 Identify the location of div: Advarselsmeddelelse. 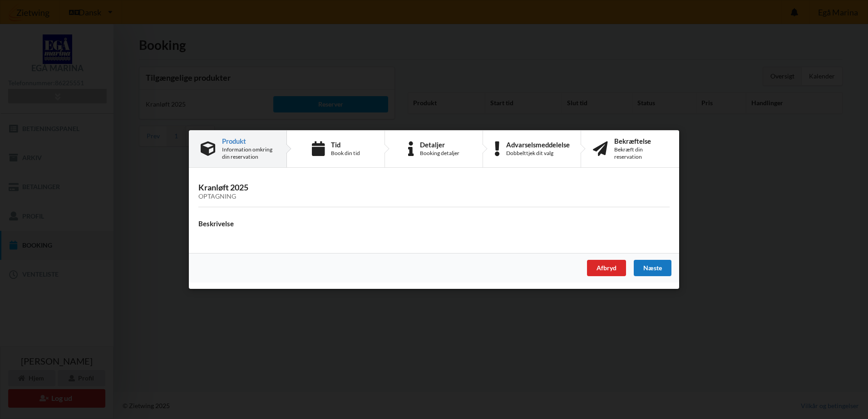
(538, 145).